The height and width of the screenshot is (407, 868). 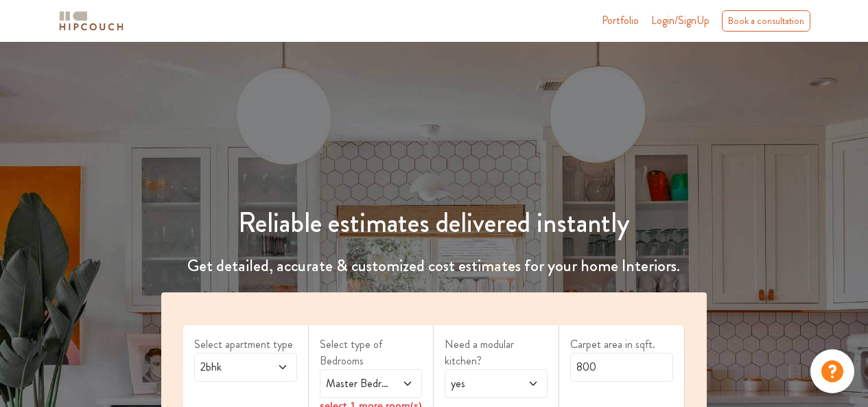 What do you see at coordinates (371, 353) in the screenshot?
I see `label: Select type of Bedrooms` at bounding box center [371, 353].